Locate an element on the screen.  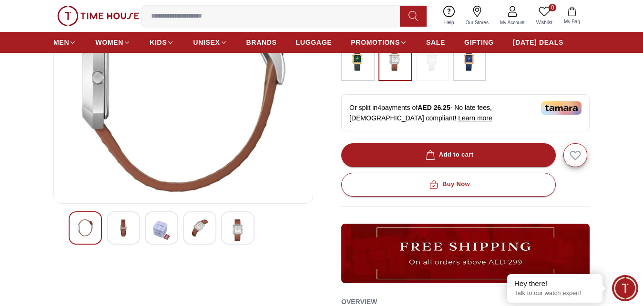
p: Talk to our watch expert! is located at coordinates (555, 293).